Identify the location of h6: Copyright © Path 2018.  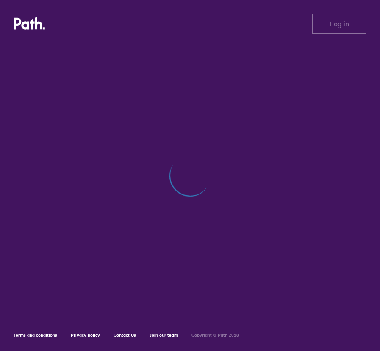
(215, 335).